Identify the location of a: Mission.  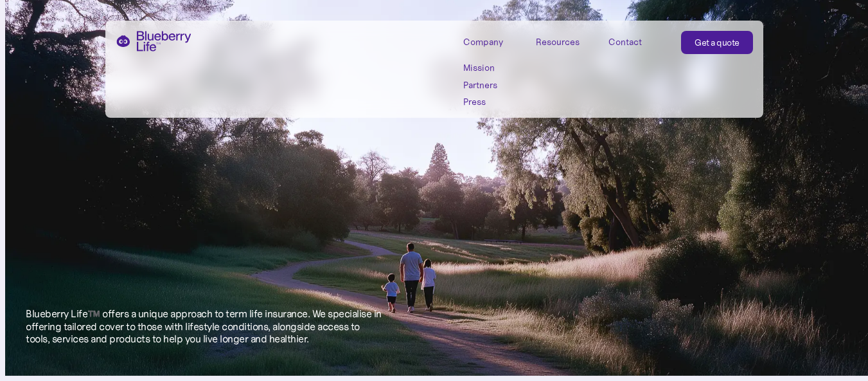
(492, 68).